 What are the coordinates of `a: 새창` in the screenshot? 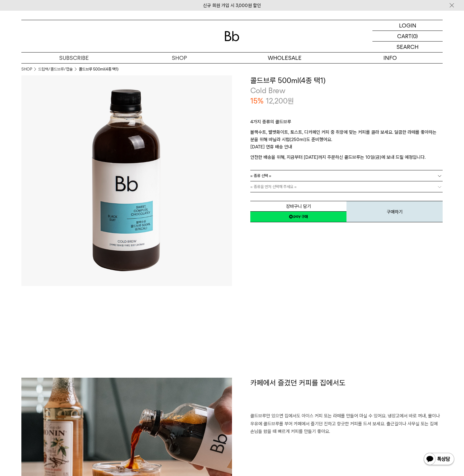 It's located at (298, 217).